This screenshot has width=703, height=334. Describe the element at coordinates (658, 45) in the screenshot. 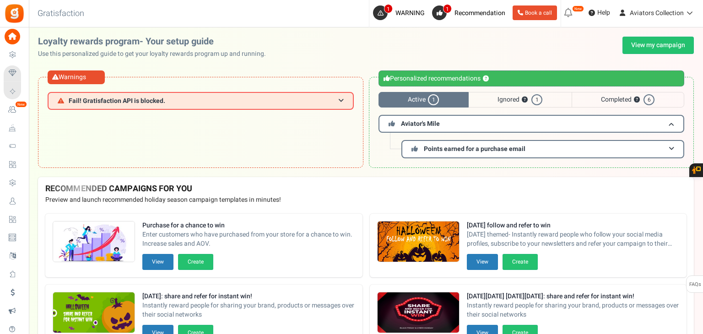

I see `a: View my campaign` at that location.